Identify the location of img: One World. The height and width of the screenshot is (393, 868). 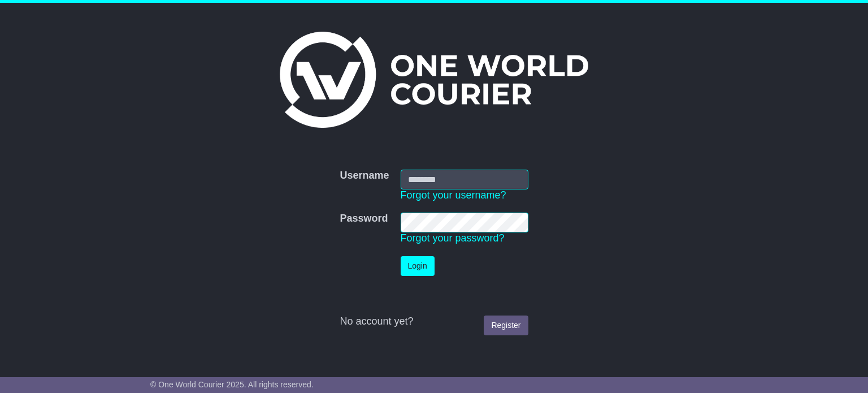
(434, 80).